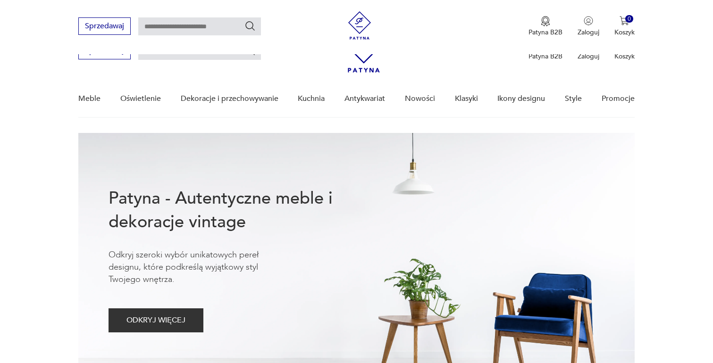  Describe the element at coordinates (229, 99) in the screenshot. I see `a: Dekoracje i przechowywanie` at that location.